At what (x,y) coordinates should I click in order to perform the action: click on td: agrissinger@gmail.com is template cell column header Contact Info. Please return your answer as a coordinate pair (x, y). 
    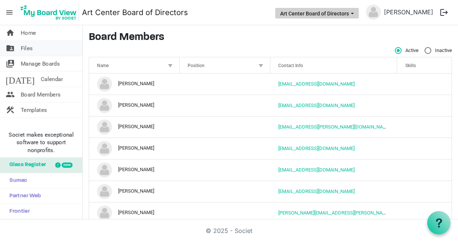
    Looking at the image, I should click on (334, 148).